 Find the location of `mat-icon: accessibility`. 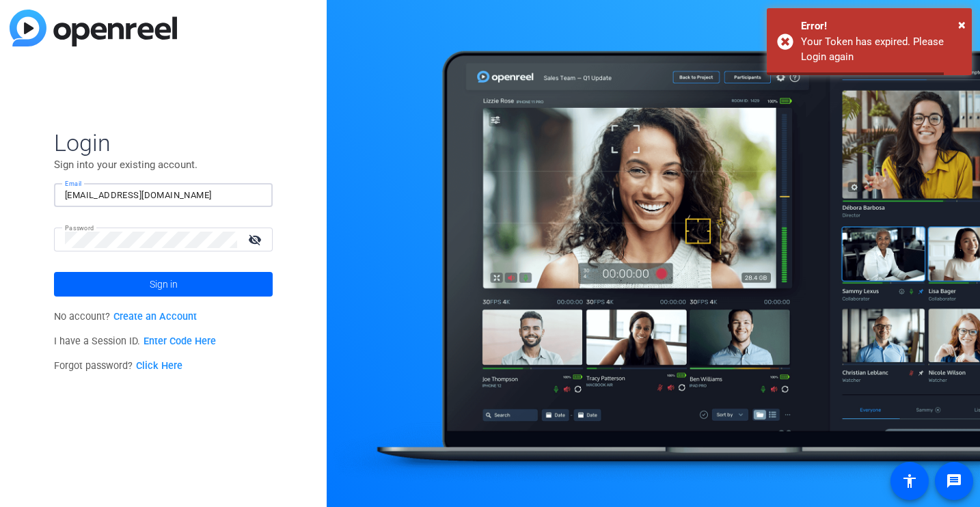

mat-icon: accessibility is located at coordinates (910, 481).